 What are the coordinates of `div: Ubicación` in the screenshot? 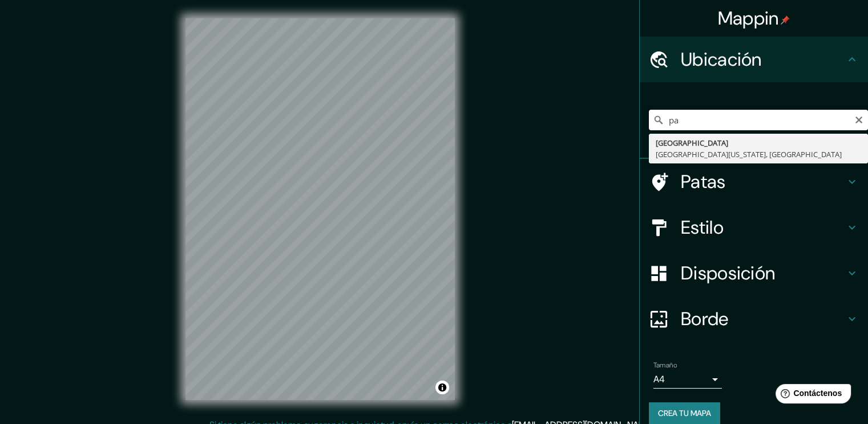 It's located at (754, 60).